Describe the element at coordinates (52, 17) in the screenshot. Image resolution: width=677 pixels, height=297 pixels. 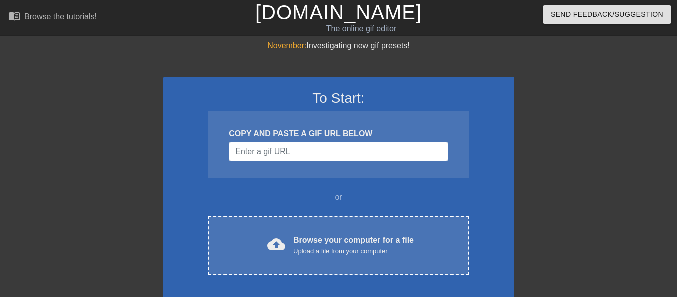
I see `a: Browse the tutorials!` at that location.